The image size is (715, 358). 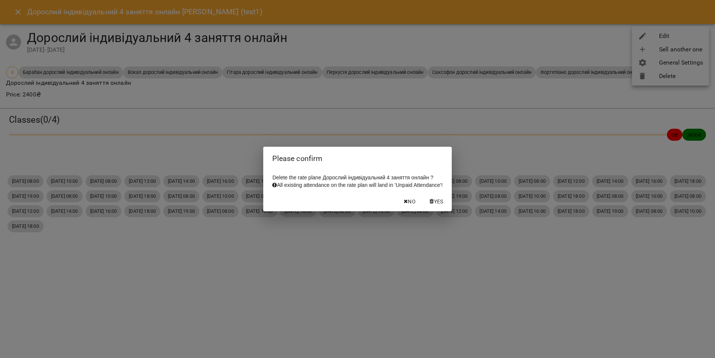 I want to click on span: All existing attendance on the rate plan will land in 'Unpaid Attendance'!, so click(x=357, y=185).